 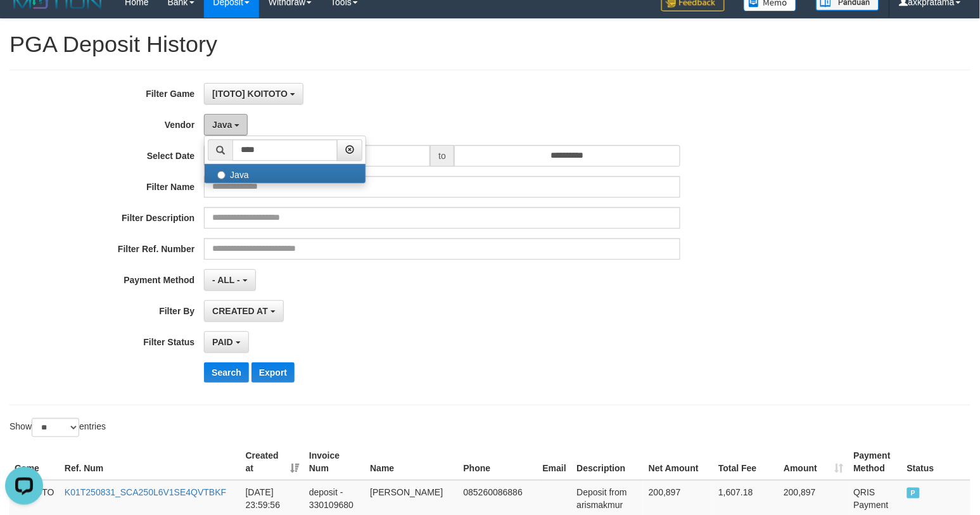 What do you see at coordinates (608, 462) in the screenshot?
I see `th: Description` at bounding box center [608, 462].